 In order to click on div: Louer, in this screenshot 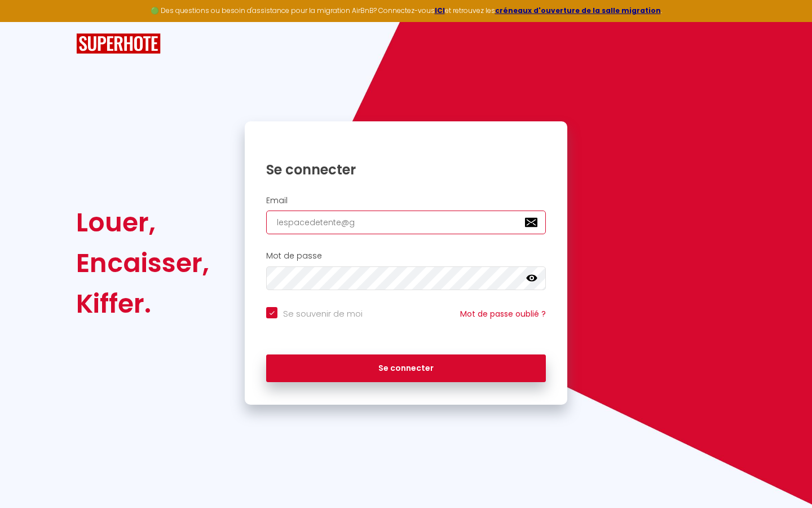, I will do `click(142, 222)`.